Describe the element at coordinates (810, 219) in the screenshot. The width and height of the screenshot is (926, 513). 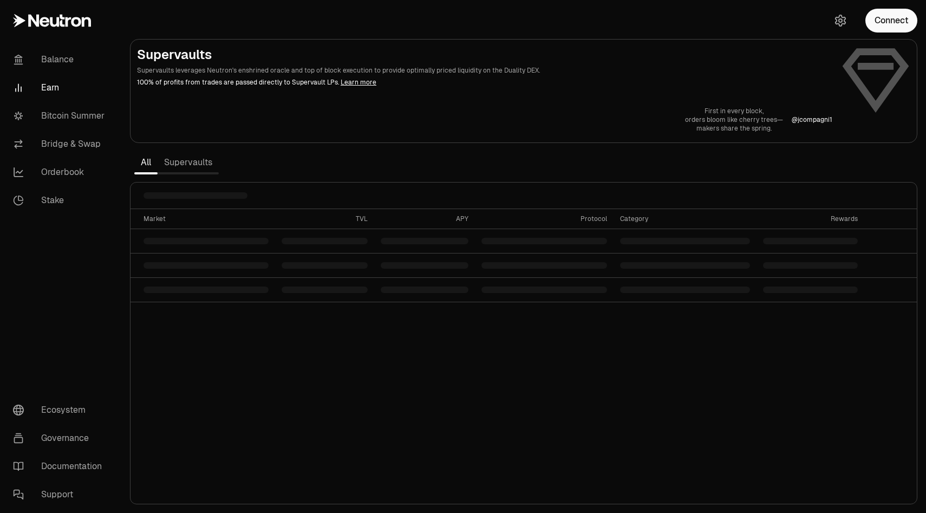
I see `div: Rewards` at that location.